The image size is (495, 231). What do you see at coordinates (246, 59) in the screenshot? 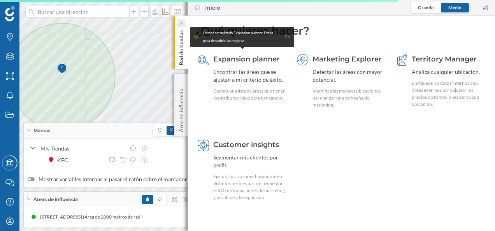
I see `span: Expansion planner` at bounding box center [246, 59].